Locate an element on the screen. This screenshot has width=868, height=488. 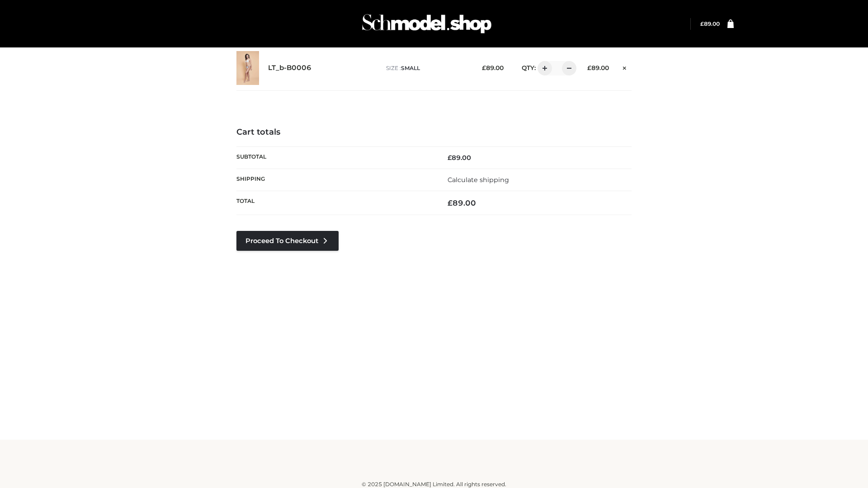
a: LT_b-B0006 is located at coordinates (290, 68).